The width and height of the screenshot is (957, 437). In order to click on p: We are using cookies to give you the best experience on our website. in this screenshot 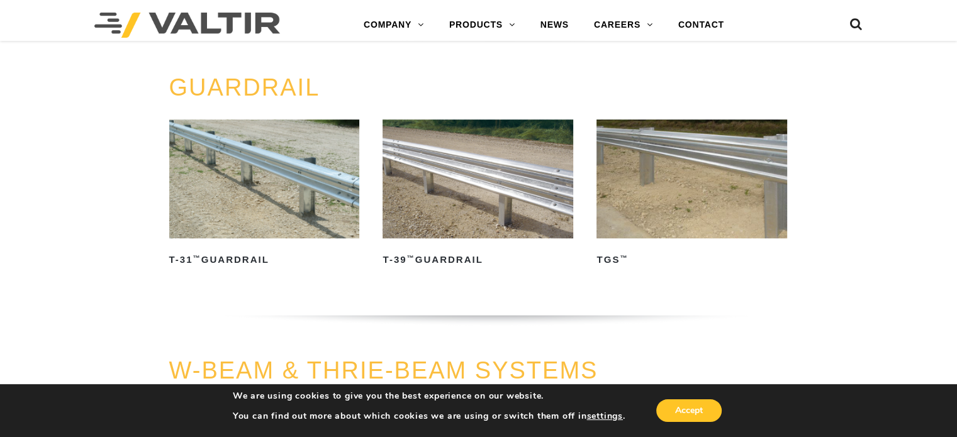, I will do `click(429, 396)`.